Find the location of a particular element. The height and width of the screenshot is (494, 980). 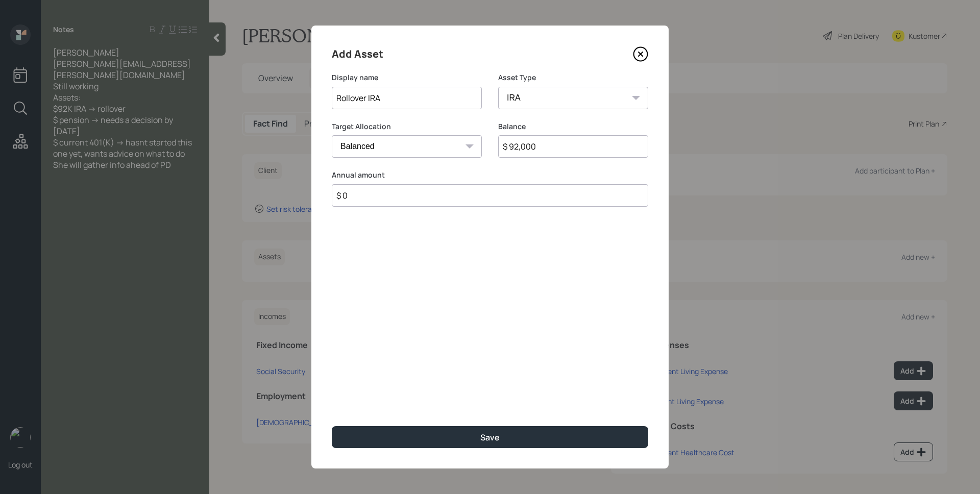

label: Annual amount is located at coordinates (490, 175).